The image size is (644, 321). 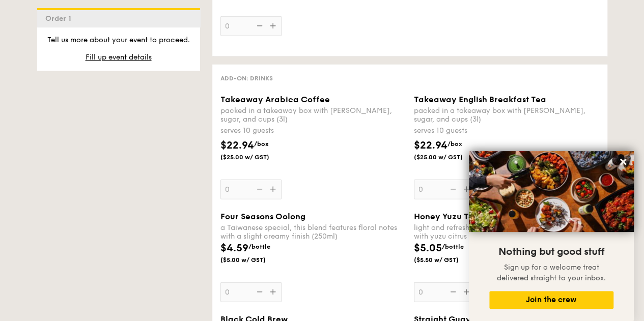 I want to click on span: Fill up event details, so click(x=119, y=57).